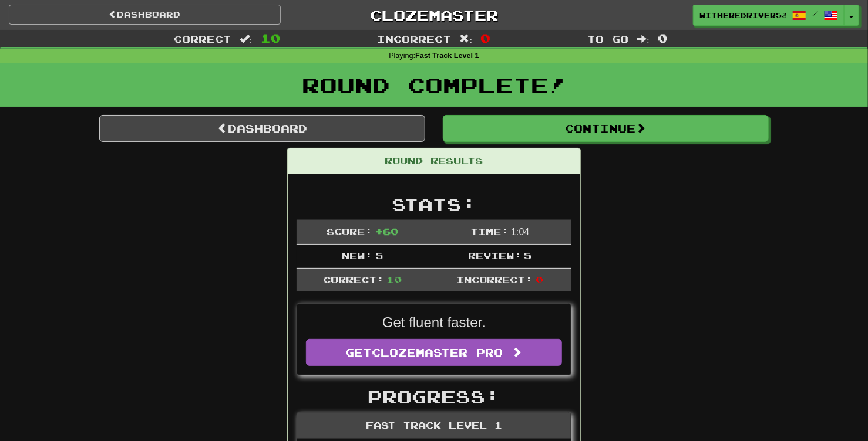 This screenshot has width=868, height=441. What do you see at coordinates (606, 128) in the screenshot?
I see `button: Continue` at bounding box center [606, 128].